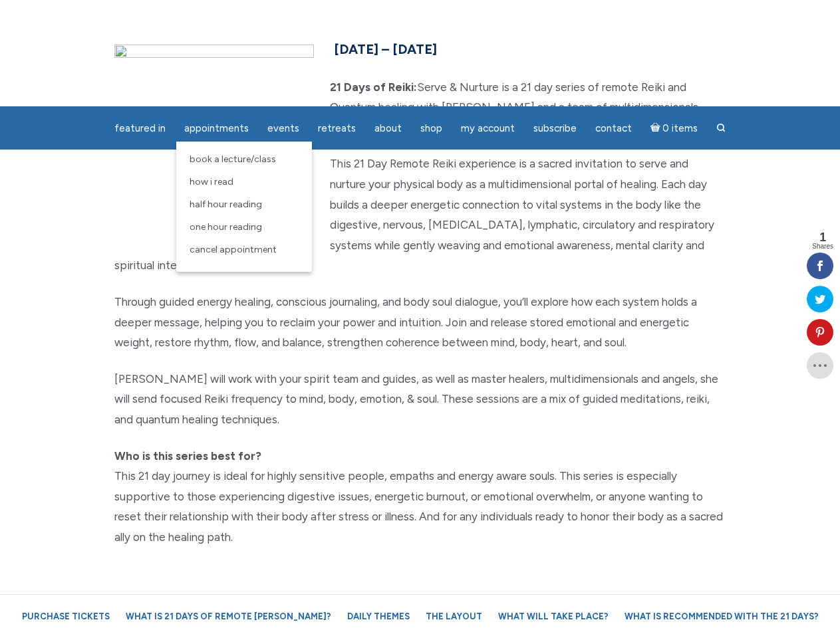  I want to click on p: Through guided energy healing, conscious journaling, and body soul dialogue, you’ll explore how e..., so click(420, 322).